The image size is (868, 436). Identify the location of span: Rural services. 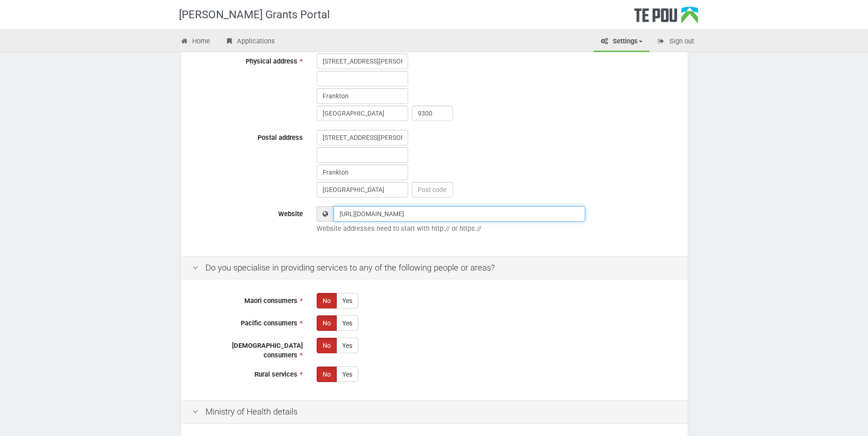
(276, 374).